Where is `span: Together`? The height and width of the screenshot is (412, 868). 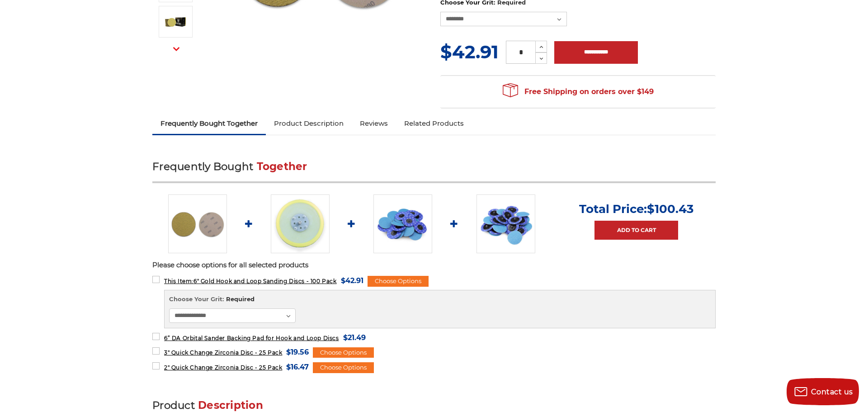 span: Together is located at coordinates (282, 166).